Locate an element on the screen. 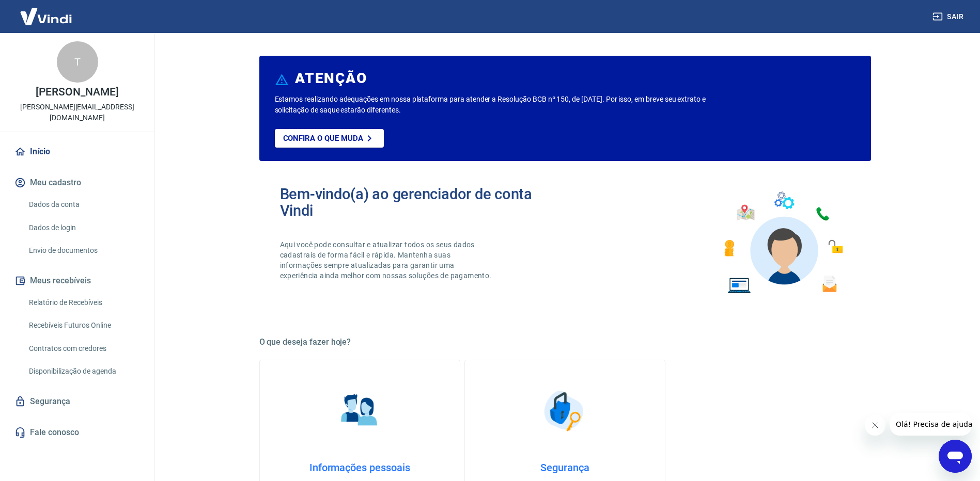 Image resolution: width=980 pixels, height=481 pixels. a: Contratos com credores is located at coordinates (83, 348).